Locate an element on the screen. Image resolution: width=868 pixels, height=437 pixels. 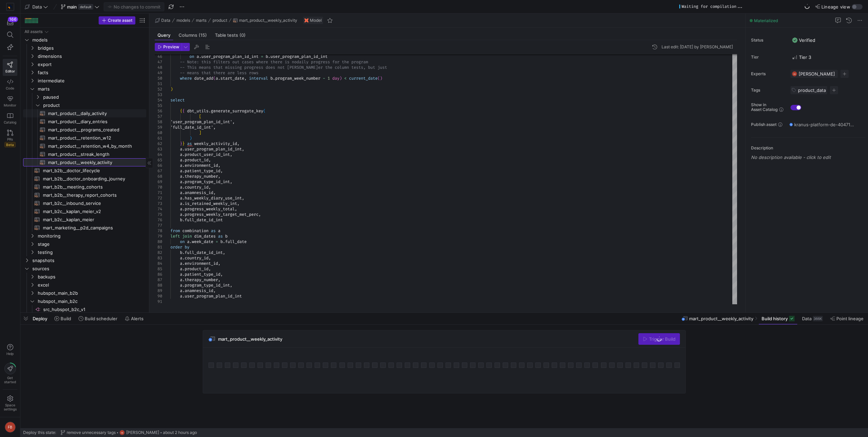
span: backups is located at coordinates (92, 277).